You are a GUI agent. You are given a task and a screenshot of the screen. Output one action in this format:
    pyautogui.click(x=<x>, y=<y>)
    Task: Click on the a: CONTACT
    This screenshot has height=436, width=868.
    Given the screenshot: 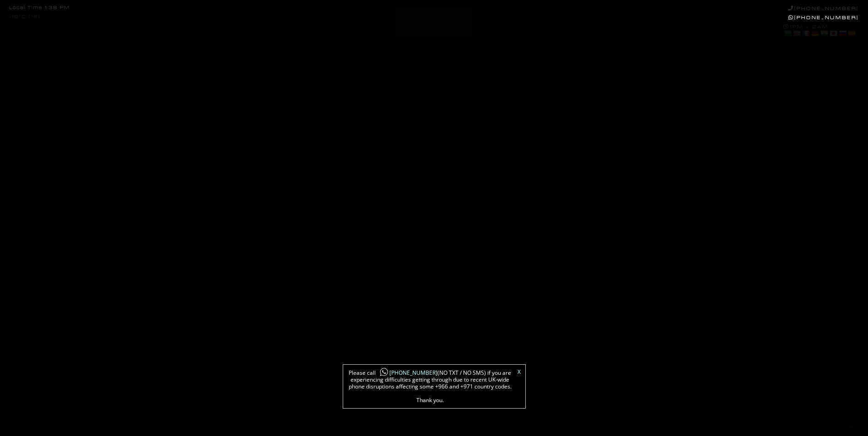 What is the action you would take?
    pyautogui.click(x=799, y=53)
    